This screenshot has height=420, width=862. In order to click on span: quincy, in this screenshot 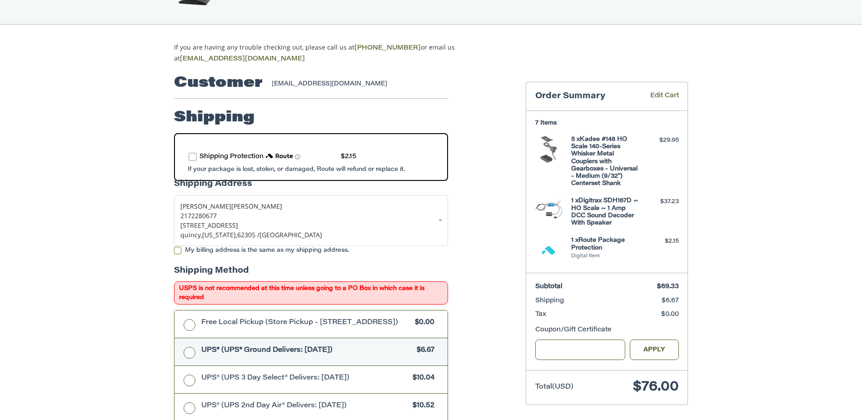, I will do `click(191, 234)`.